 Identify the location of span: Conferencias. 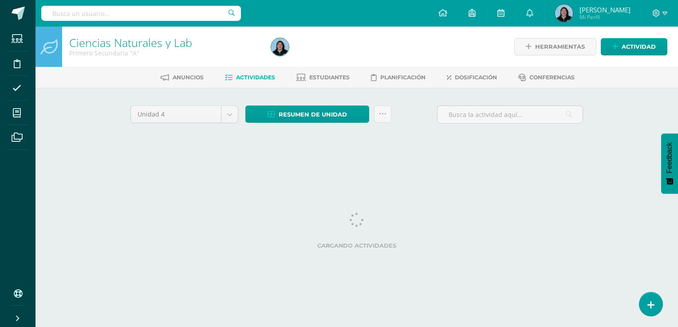
(552, 77).